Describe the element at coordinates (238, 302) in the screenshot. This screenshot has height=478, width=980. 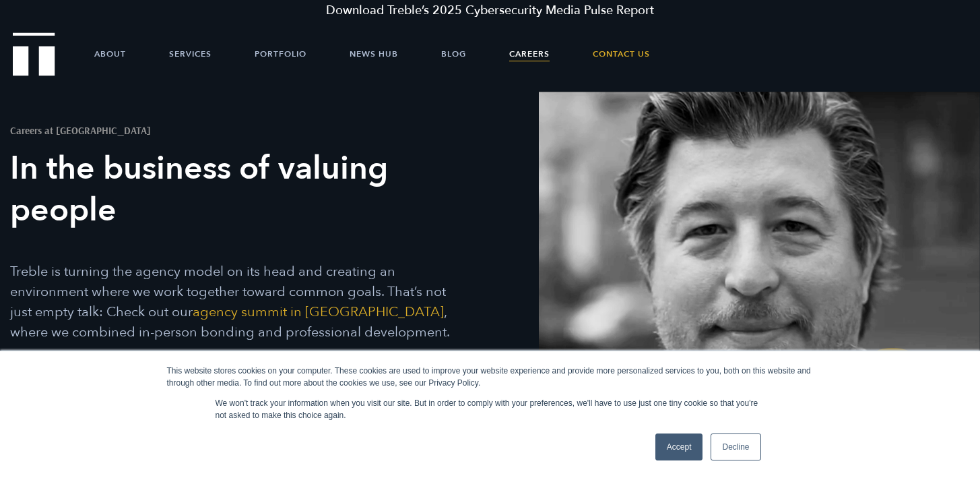
I see `p: Treble is turning the agency model on its head and creating an environment where we work together...` at that location.